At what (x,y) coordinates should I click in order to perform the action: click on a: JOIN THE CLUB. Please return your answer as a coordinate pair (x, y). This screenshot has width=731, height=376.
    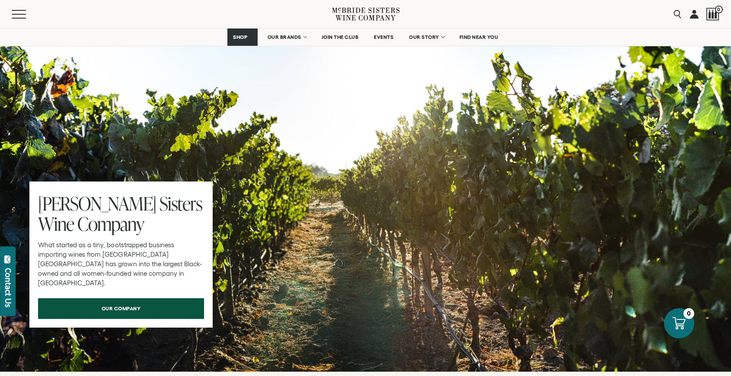
    Looking at the image, I should click on (340, 37).